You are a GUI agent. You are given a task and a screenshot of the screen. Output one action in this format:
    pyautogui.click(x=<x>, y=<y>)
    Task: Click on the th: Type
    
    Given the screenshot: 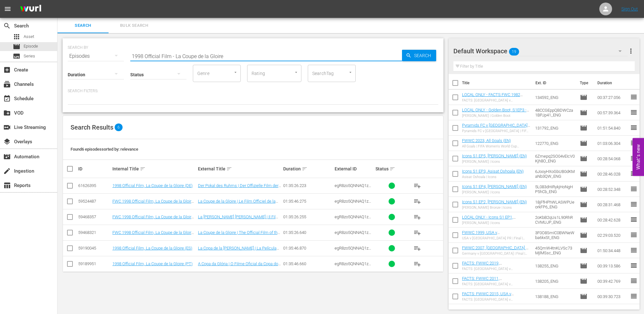 What is the action you would take?
    pyautogui.click(x=585, y=83)
    